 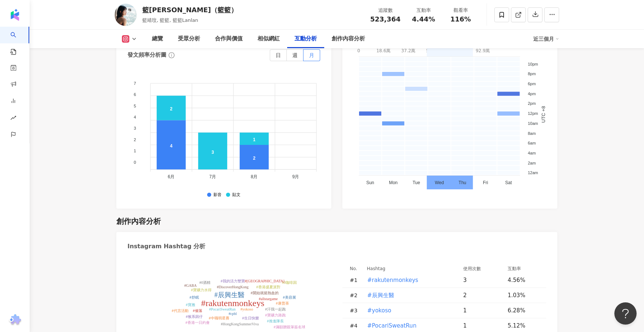 What do you see at coordinates (290, 327) in the screenshot?
I see `tspan: #滿額贈親筆簽名球` at bounding box center [290, 327].